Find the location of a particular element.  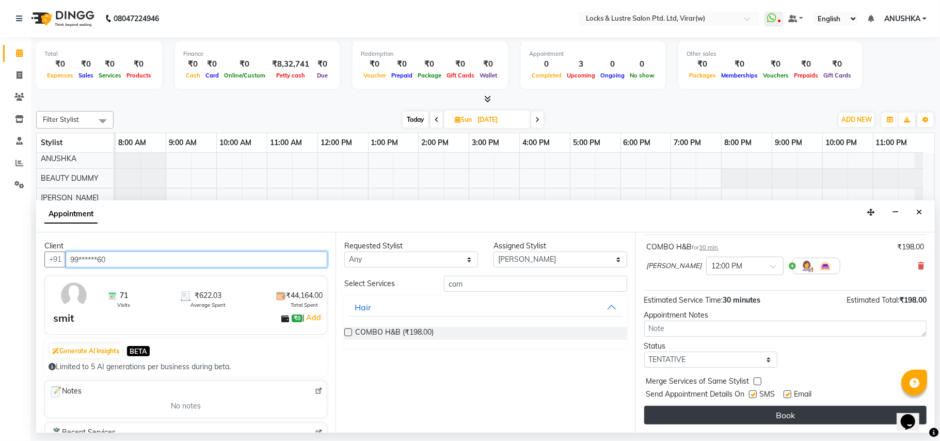

span: Estimated Service Time: is located at coordinates (684, 300).